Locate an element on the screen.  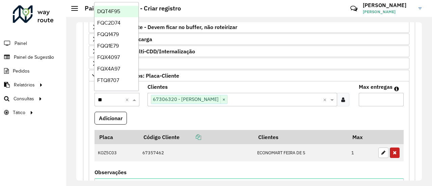
ng-dropdown-panel: Options list is located at coordinates (116, 46).